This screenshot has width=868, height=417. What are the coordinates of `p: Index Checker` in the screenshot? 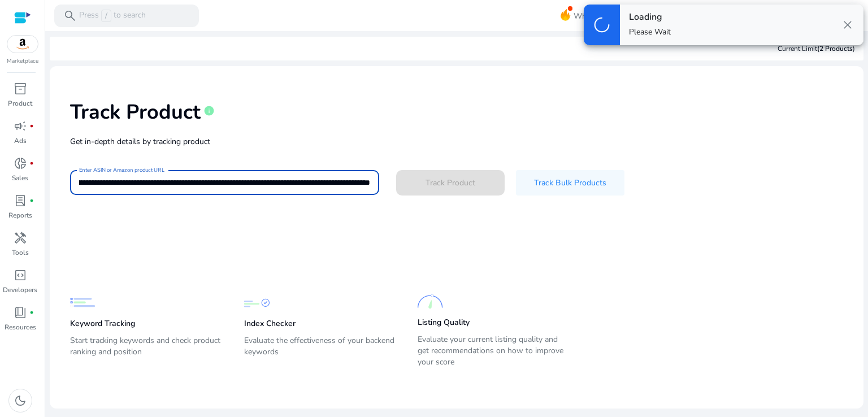 It's located at (270, 324).